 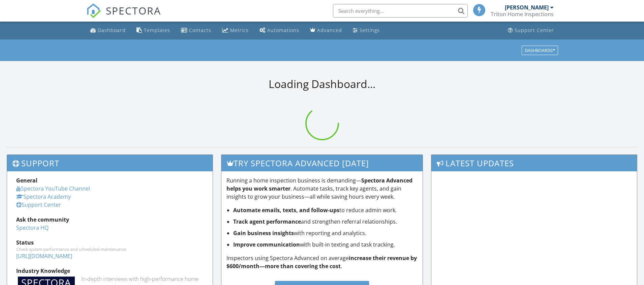 What do you see at coordinates (330, 30) in the screenshot?
I see `div: Advanced` at bounding box center [330, 30].